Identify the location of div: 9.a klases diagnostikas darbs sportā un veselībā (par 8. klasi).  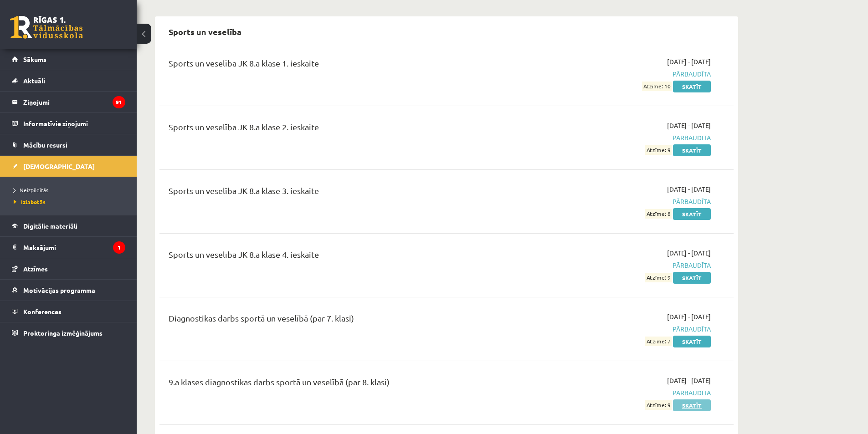
(347, 384).